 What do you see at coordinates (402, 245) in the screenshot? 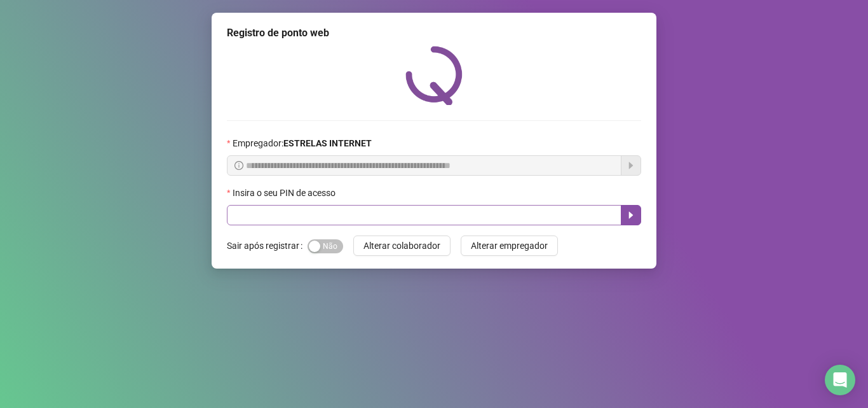
I see `button: Alterar colaborador` at bounding box center [402, 245].